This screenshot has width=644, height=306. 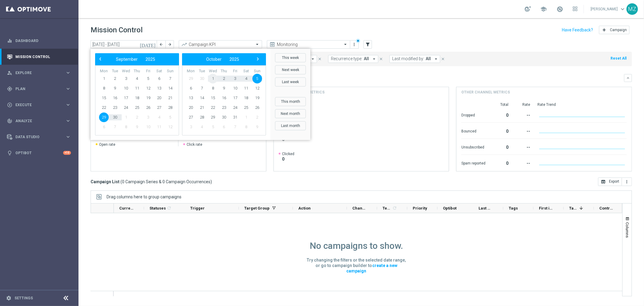 What do you see at coordinates (523, 104) in the screenshot?
I see `div: Rate` at bounding box center [523, 104].